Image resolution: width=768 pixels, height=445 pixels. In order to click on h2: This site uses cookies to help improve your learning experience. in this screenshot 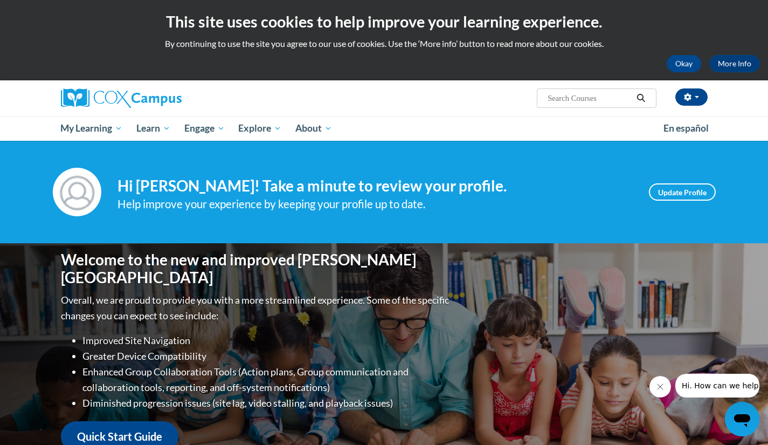, I will do `click(384, 22)`.